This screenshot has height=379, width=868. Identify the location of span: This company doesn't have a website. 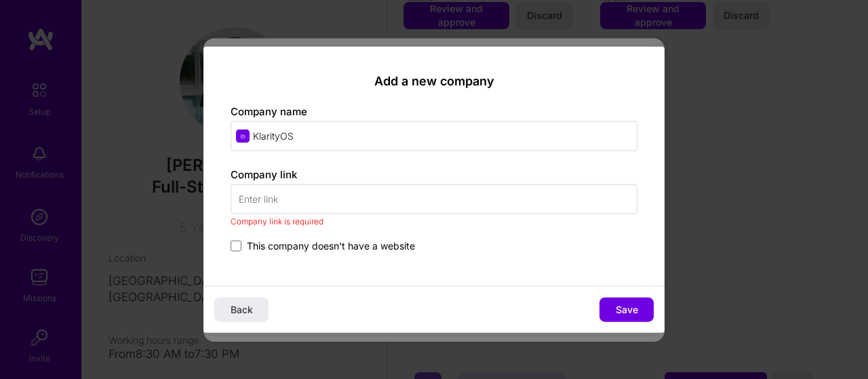
(331, 246).